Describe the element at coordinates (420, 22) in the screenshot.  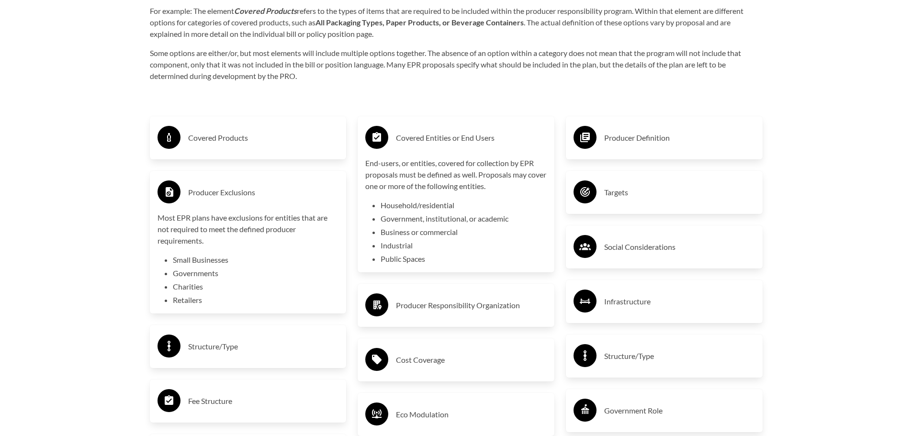
I see `strong: All Packaging Types, Paper Products, or Beverage Containers` at that location.